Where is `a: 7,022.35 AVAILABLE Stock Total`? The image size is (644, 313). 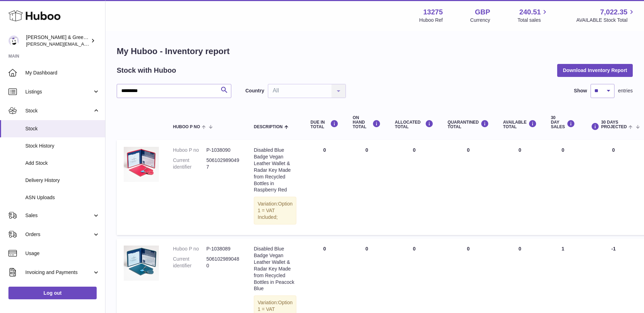
a: 7,022.35 AVAILABLE Stock Total is located at coordinates (606, 15).